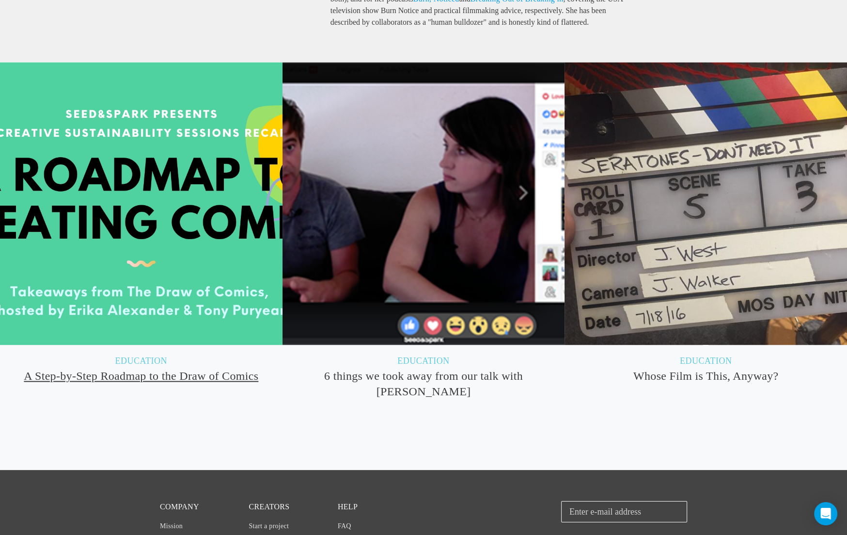 The image size is (847, 535). Describe the element at coordinates (348, 506) in the screenshot. I see `a: Help` at that location.